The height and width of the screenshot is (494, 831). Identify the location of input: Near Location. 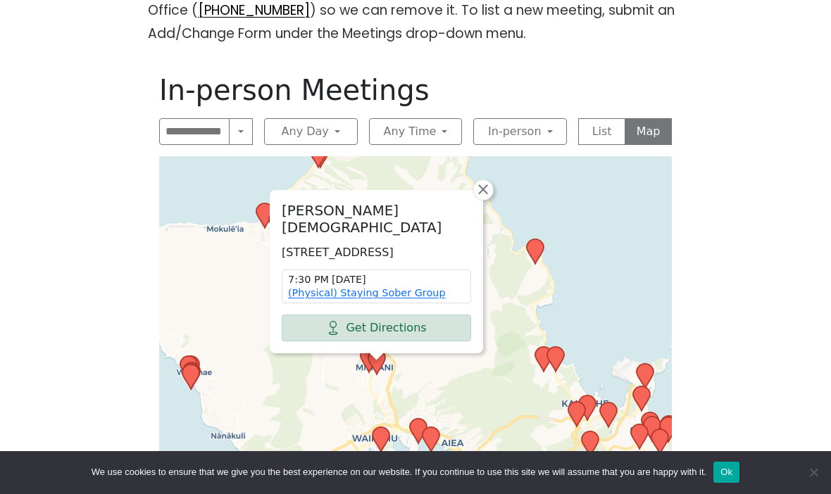
(194, 132).